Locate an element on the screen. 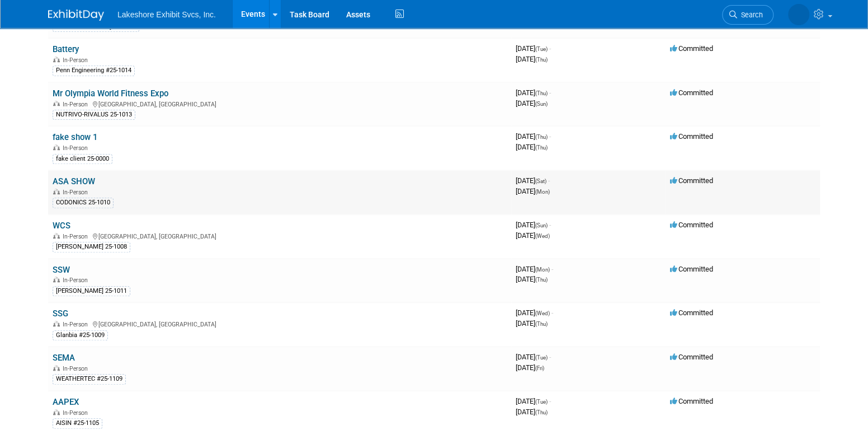 Image resolution: width=868 pixels, height=430 pixels. a: SEMA is located at coordinates (64, 358).